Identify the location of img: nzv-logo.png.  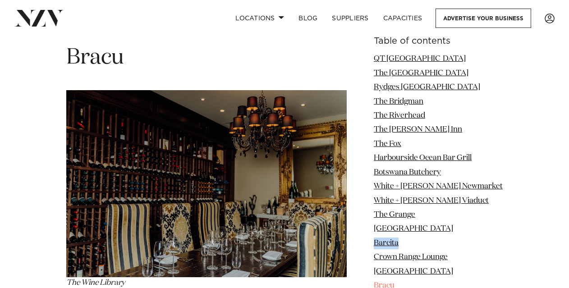
(39, 18).